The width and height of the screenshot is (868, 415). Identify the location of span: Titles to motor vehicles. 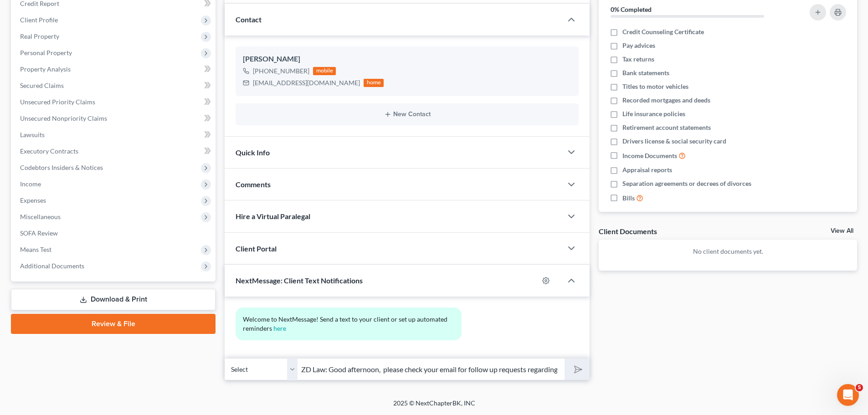
(655, 87).